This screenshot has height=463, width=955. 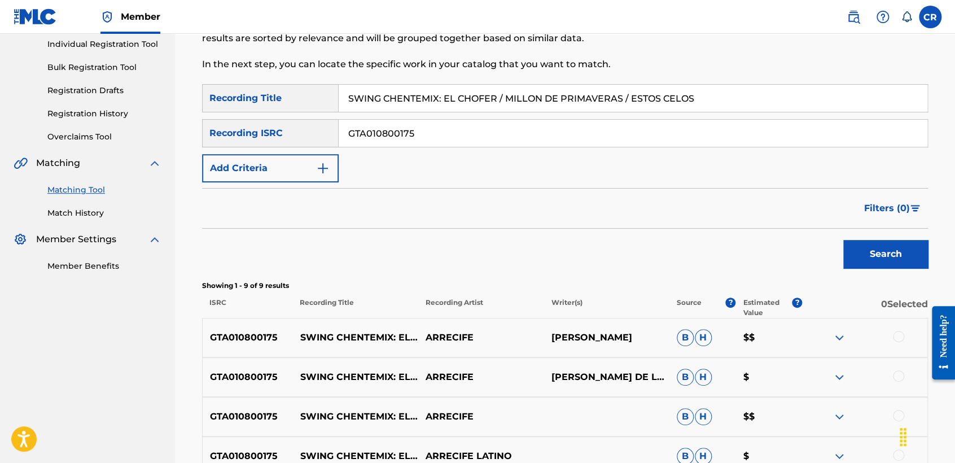 I want to click on div: User Menu, so click(x=930, y=17).